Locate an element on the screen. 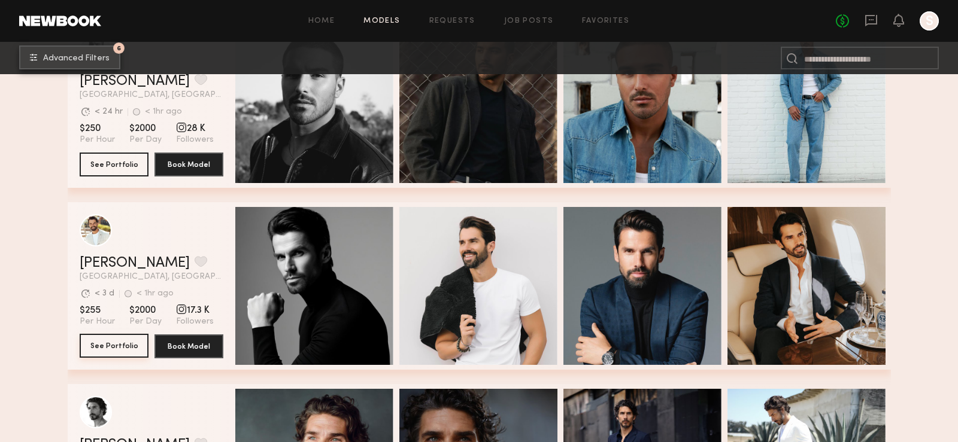 The height and width of the screenshot is (442, 958). button: 6Advanced Filters is located at coordinates (69, 57).